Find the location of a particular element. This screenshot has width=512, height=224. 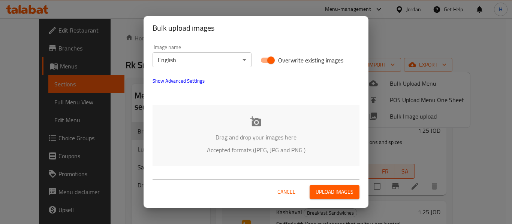

button: Cancel is located at coordinates (286, 192).